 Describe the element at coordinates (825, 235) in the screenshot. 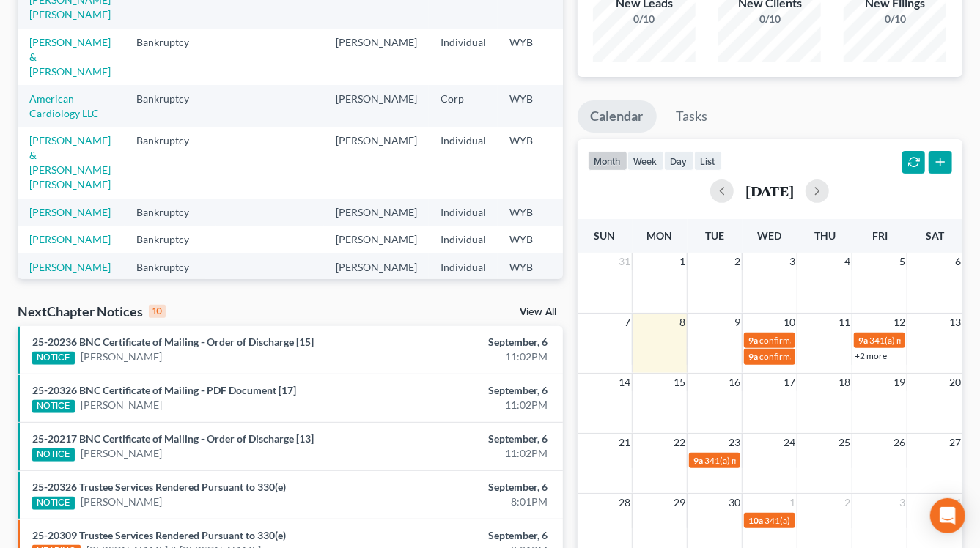

I see `span: Thu` at that location.